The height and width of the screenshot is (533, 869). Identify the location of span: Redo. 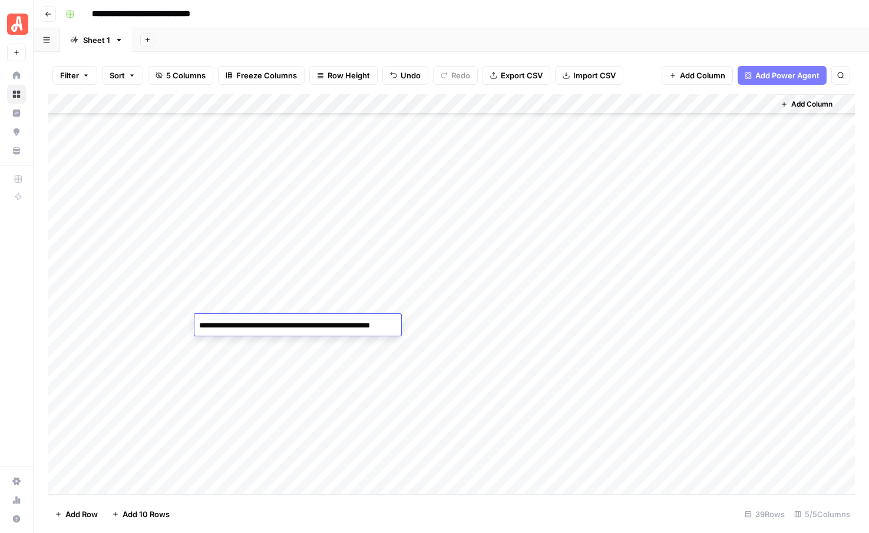
(461, 75).